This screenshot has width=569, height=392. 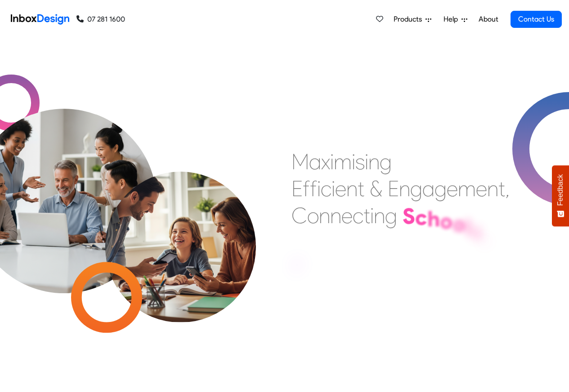 I want to click on span: Help, so click(x=453, y=20).